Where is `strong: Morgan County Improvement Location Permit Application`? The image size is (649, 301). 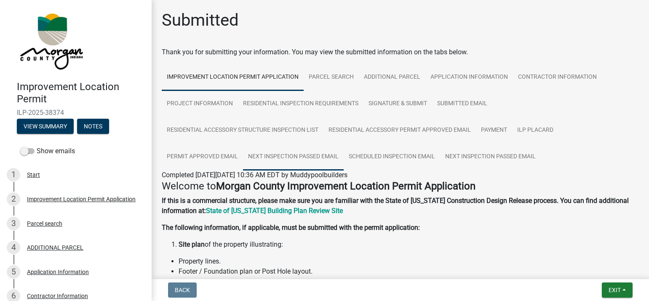 strong: Morgan County Improvement Location Permit Application is located at coordinates (346, 186).